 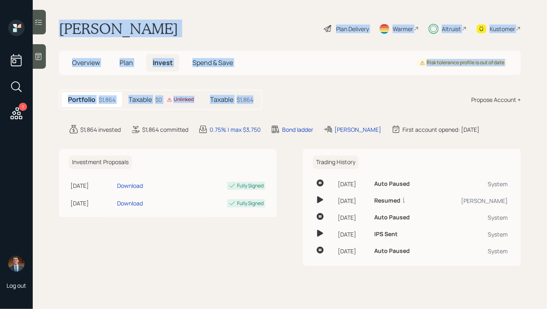 What do you see at coordinates (81, 99) in the screenshot?
I see `h5: Portfolio` at bounding box center [81, 99].